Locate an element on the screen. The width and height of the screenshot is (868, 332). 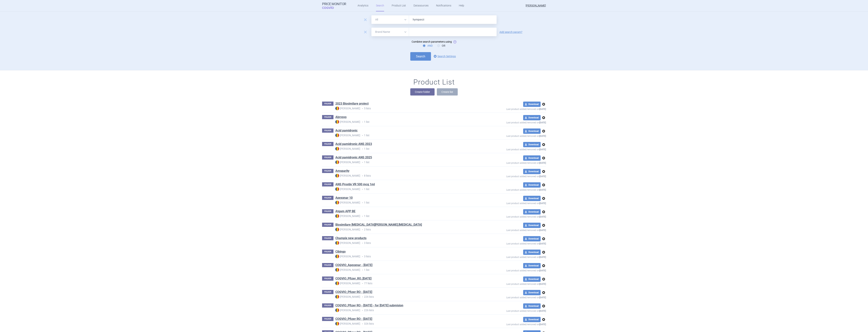
button: Search is located at coordinates (421, 56).